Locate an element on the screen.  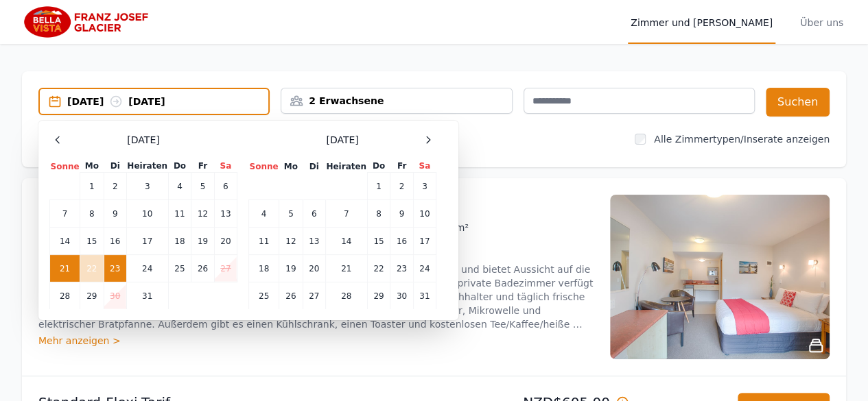
td: 13 is located at coordinates (314, 241).